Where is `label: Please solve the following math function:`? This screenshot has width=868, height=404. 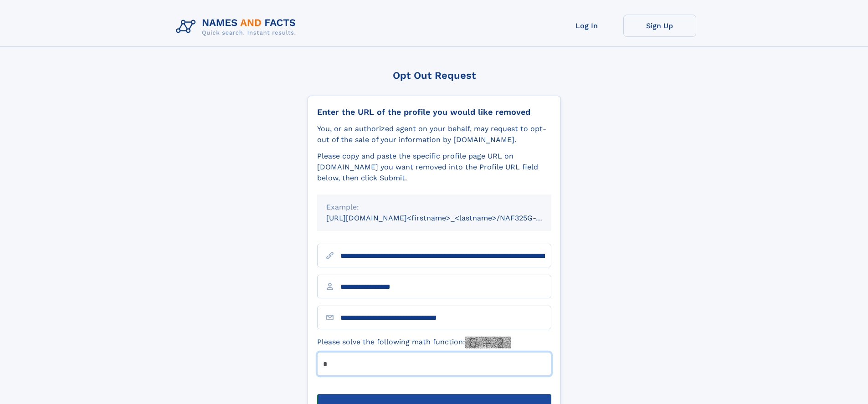 label: Please solve the following math function: is located at coordinates (414, 343).